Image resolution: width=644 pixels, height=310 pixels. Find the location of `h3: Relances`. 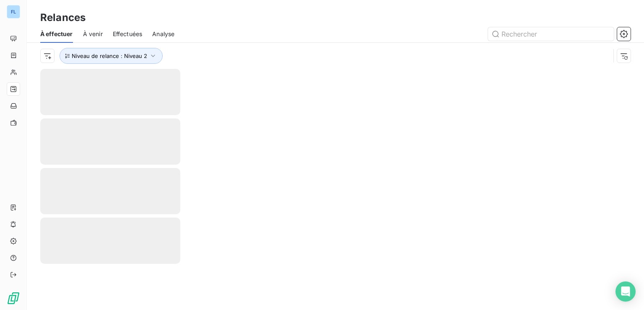

h3: Relances is located at coordinates (63, 18).